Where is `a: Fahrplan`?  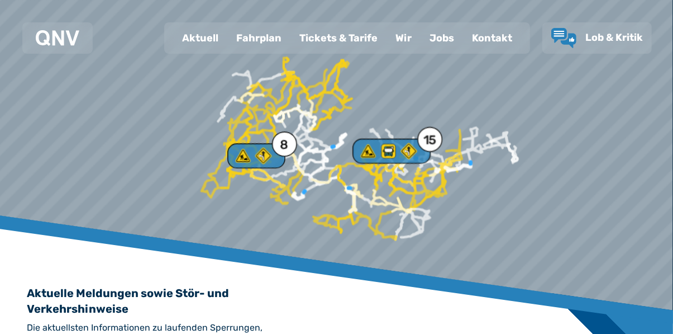
a: Fahrplan is located at coordinates (259, 38).